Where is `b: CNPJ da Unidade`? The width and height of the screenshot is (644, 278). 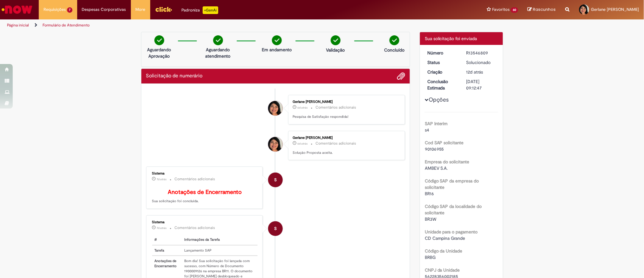 b: CNPJ da Unidade is located at coordinates (442, 270).